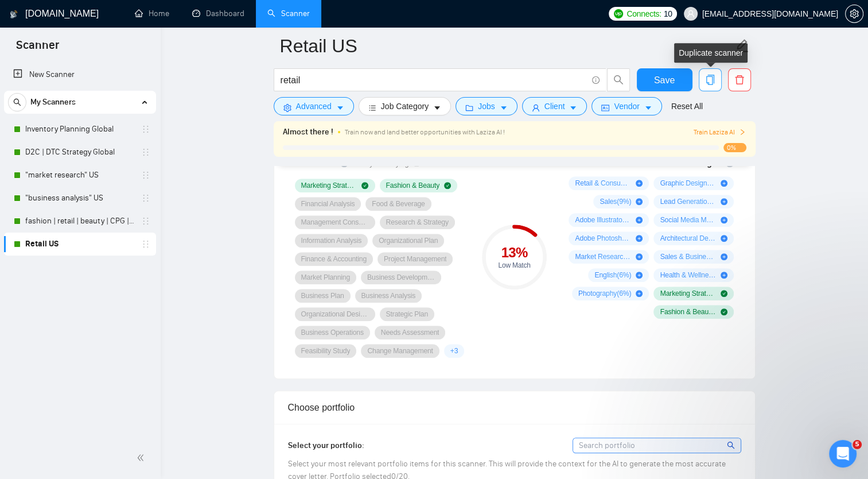 The height and width of the screenshot is (479, 868). I want to click on img: logo, so click(14, 15).